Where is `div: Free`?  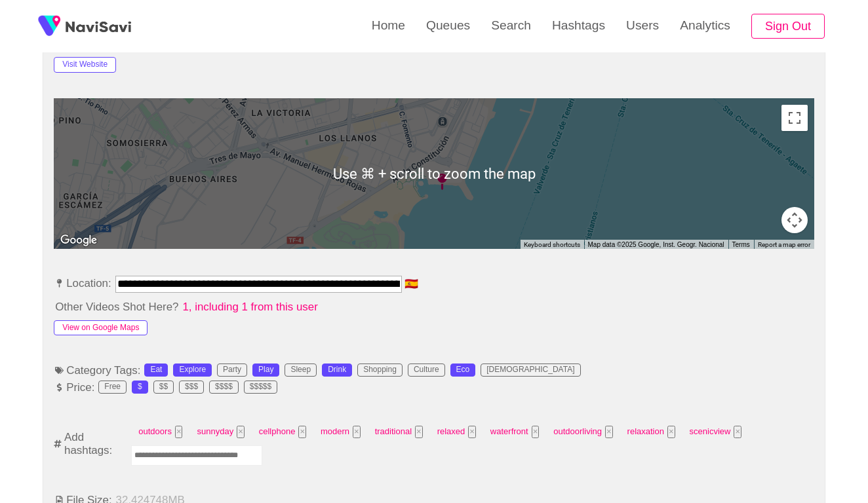
div: Free is located at coordinates (112, 387).